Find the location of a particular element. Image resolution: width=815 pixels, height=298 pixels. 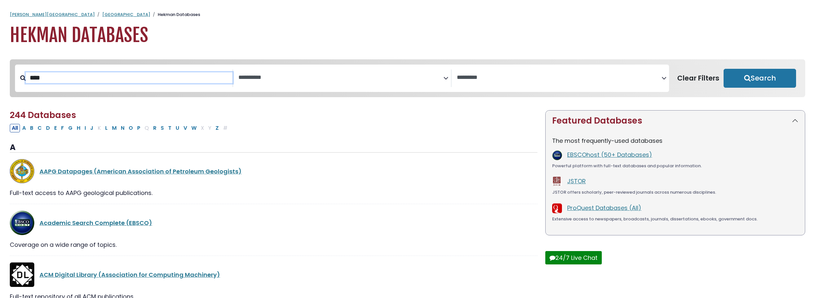

button: Filter Results I is located at coordinates (85, 128).